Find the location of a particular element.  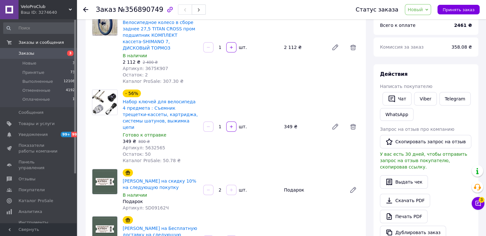

span: У вас есть 30 дней, чтобы отправить запрос на отзыв покупателю, скопировав ссылку. is located at coordinates (423, 160).